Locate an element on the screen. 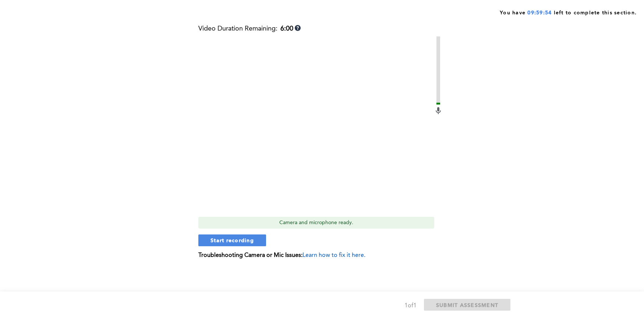 This screenshot has height=318, width=644. div: Camera and microphone ready. is located at coordinates (316, 223).